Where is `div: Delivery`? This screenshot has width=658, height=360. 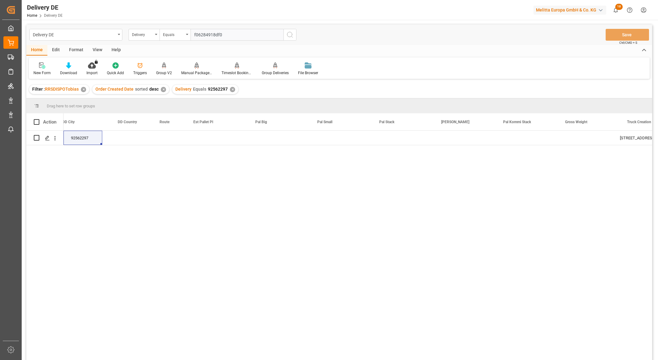 div: Delivery is located at coordinates (143, 34).